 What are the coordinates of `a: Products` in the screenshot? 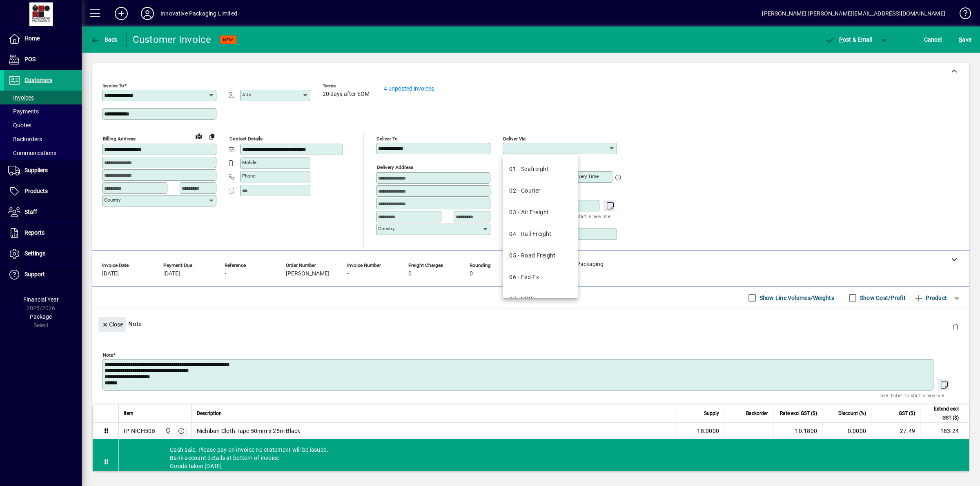 It's located at (43, 192).